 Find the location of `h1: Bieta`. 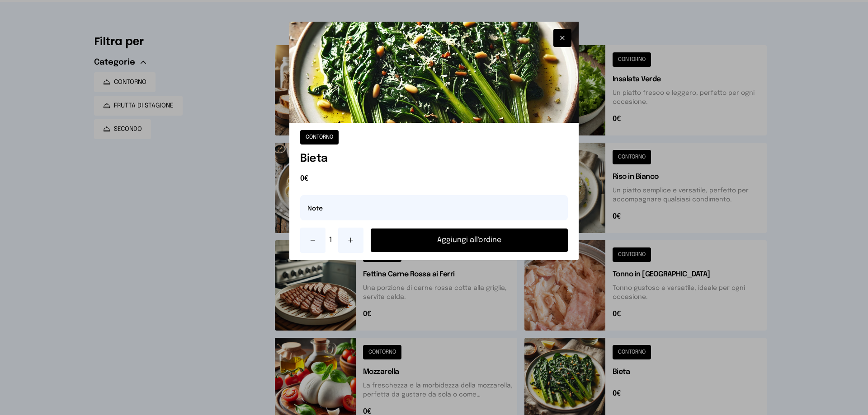

h1: Bieta is located at coordinates (434, 159).